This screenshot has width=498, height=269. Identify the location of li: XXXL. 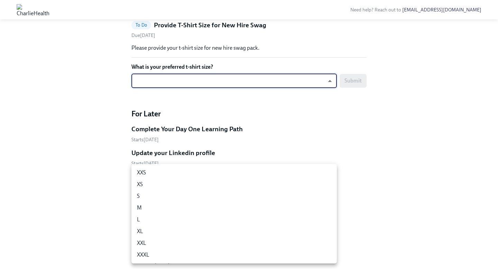
(234, 255).